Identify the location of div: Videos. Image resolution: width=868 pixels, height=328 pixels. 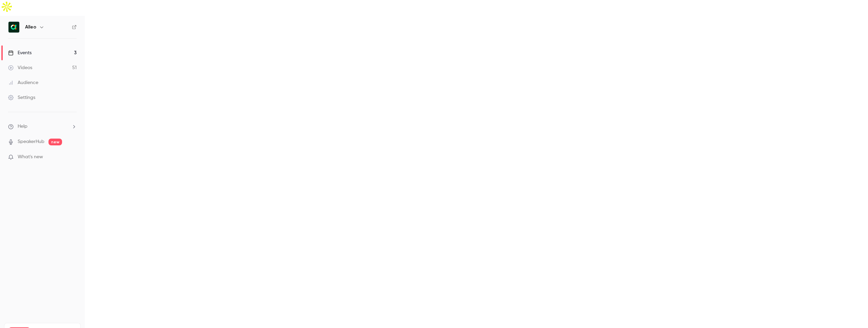
(20, 67).